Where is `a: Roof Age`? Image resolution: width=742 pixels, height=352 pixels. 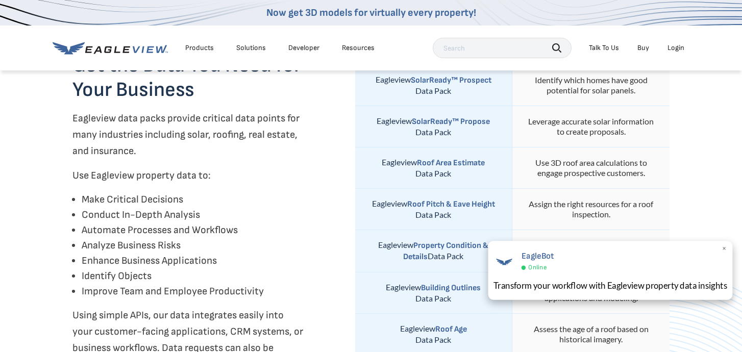
a: Roof Age is located at coordinates (451, 328).